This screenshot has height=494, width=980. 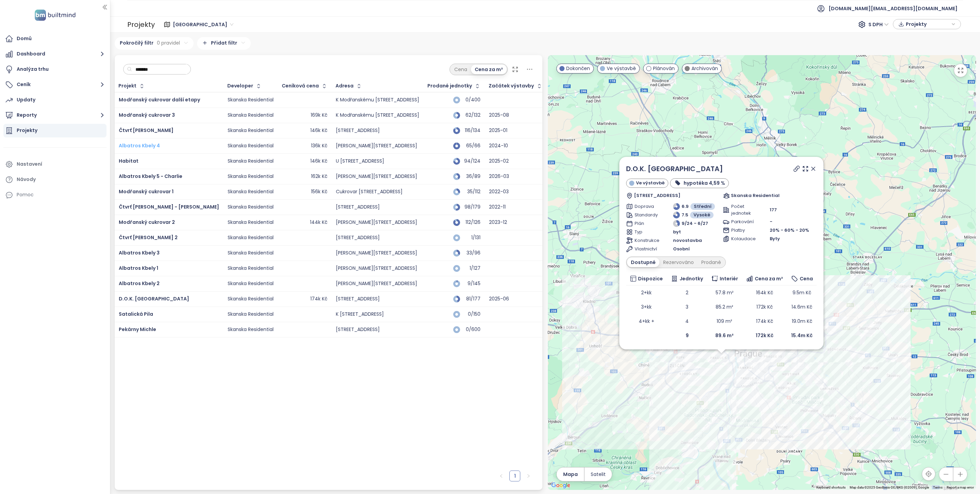 What do you see at coordinates (498, 130) in the screenshot?
I see `div: 2025-01` at bounding box center [498, 130].